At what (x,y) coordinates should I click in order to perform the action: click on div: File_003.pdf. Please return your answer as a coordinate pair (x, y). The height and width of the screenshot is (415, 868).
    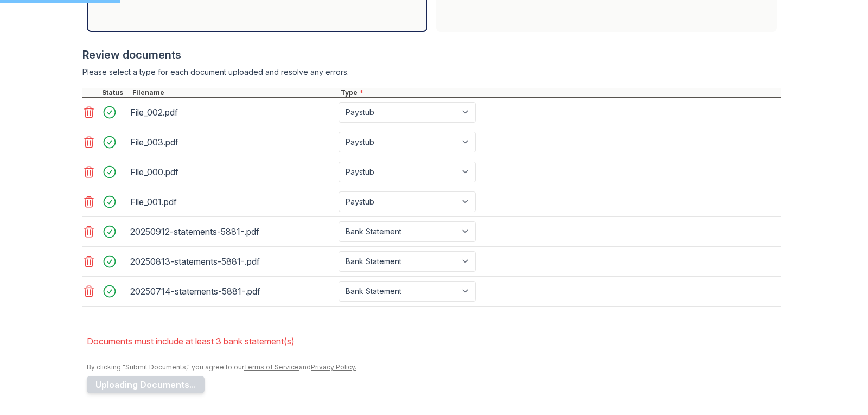
    Looking at the image, I should click on (232, 142).